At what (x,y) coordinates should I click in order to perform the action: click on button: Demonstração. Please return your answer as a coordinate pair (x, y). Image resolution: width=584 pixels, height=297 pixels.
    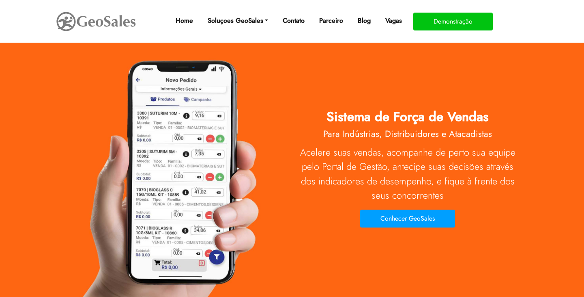
    Looking at the image, I should click on (453, 21).